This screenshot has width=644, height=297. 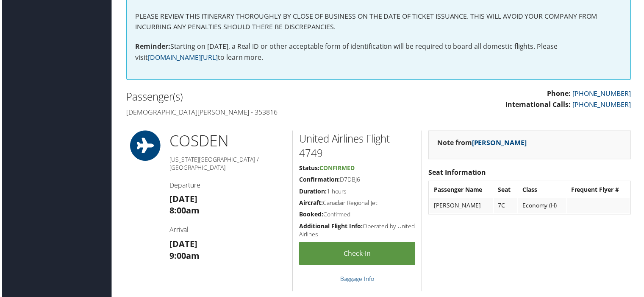 What do you see at coordinates (151, 46) in the screenshot?
I see `strong: Reminder:` at bounding box center [151, 46].